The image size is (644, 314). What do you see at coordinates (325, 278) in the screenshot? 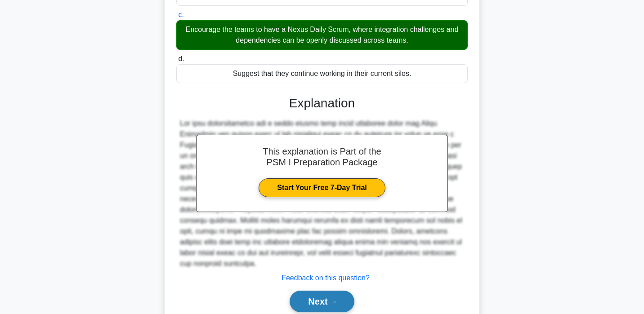
I see `a: Feedback on this question?` at bounding box center [325, 278].